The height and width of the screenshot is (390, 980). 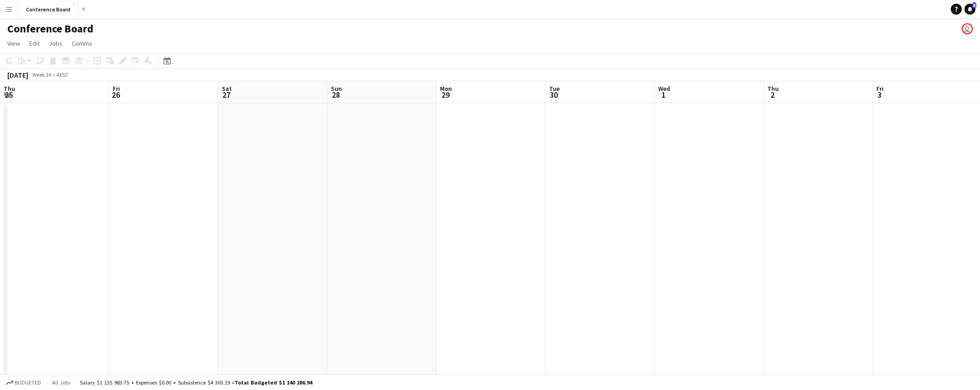 What do you see at coordinates (664, 89) in the screenshot?
I see `span: Wed` at bounding box center [664, 89].